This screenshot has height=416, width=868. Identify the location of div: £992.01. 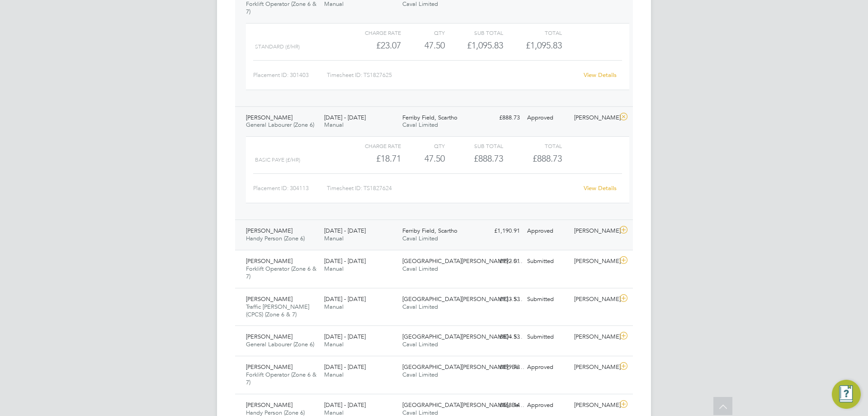
(500, 261).